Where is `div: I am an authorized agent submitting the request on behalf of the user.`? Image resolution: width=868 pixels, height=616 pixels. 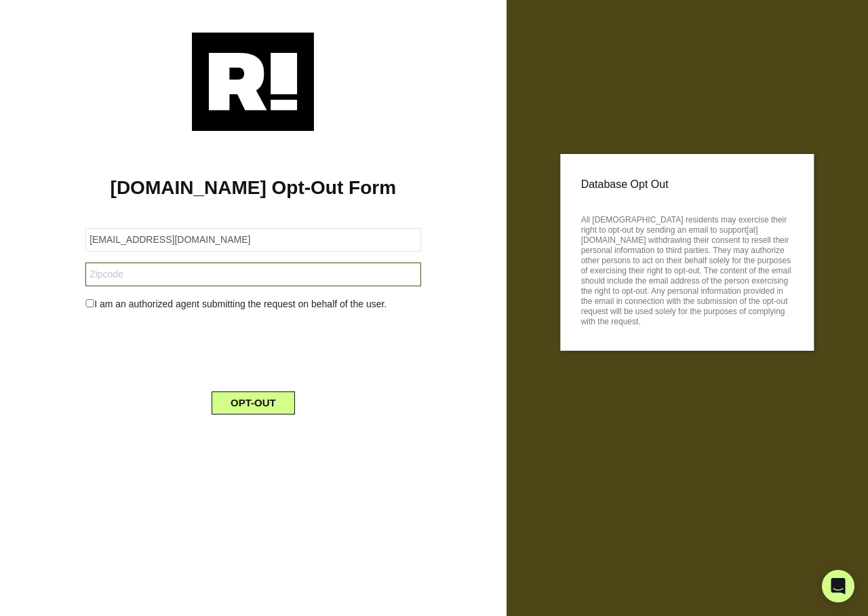 div: I am an authorized agent submitting the request on behalf of the user. is located at coordinates (253, 304).